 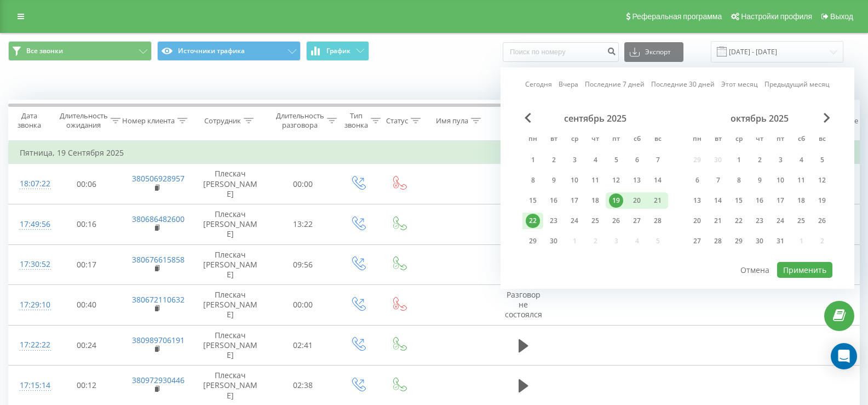 I want to click on div: 15, so click(x=739, y=200).